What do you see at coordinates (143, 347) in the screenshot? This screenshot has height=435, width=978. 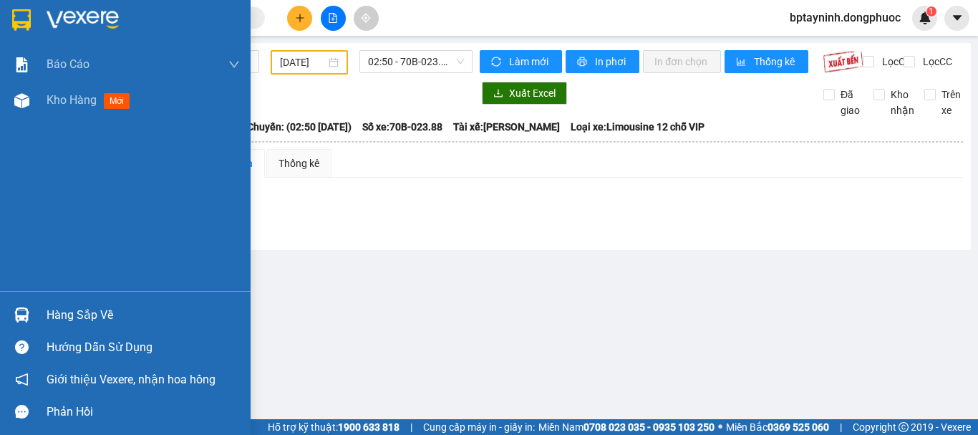 I see `div: Hướng dẫn sử dụng` at bounding box center [143, 347].